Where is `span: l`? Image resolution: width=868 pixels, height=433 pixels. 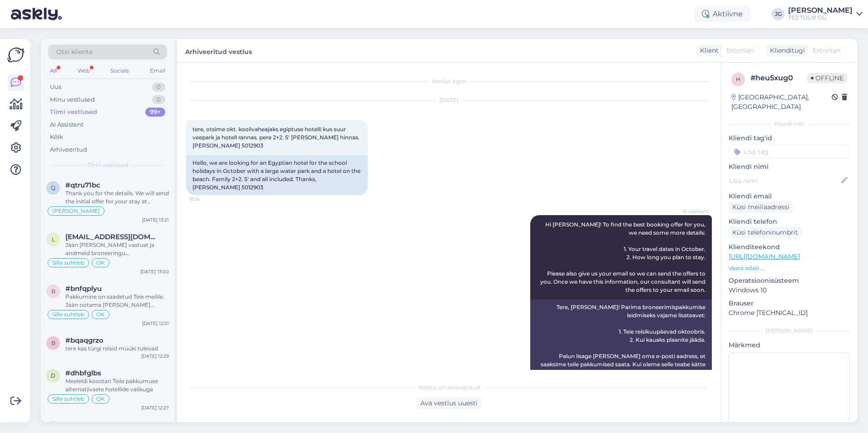
span: l is located at coordinates (53, 239).